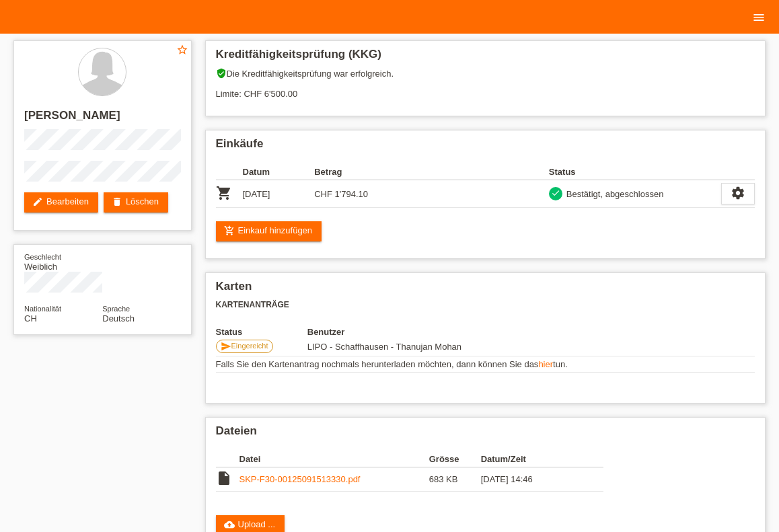 The image size is (779, 532). Describe the element at coordinates (224, 479) in the screenshot. I see `i: insert_drive_file` at that location.